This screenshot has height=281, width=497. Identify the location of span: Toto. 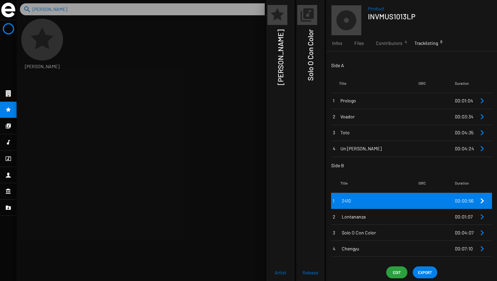
(380, 132).